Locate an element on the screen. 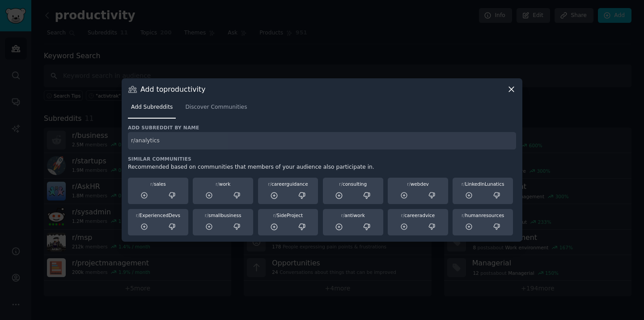 The height and width of the screenshot is (320, 644). div: careeradvice is located at coordinates (418, 215).